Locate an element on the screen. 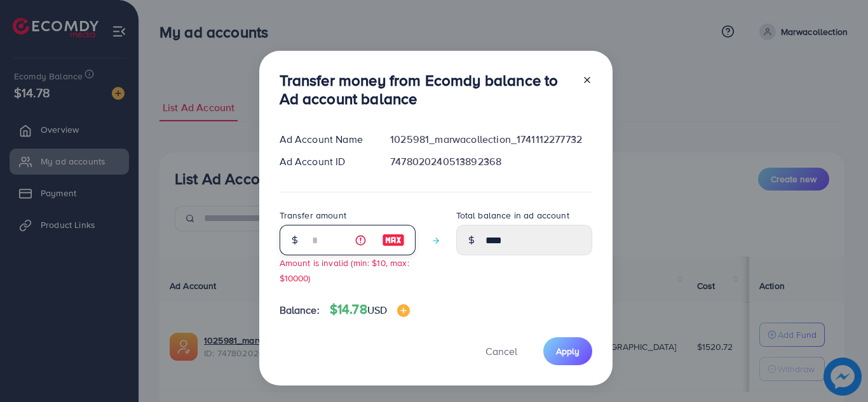 This screenshot has height=402, width=868. div: 7478020240513892368 is located at coordinates (491, 162).